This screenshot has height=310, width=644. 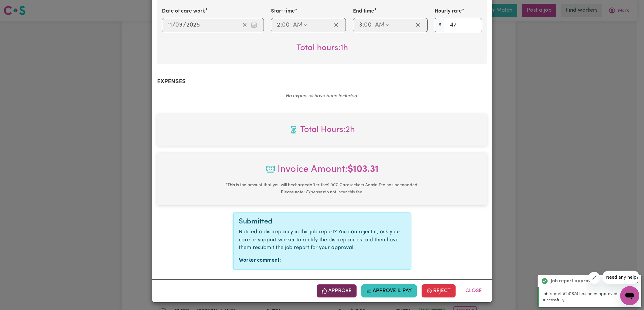 What do you see at coordinates (183, 11) in the screenshot?
I see `label: Date of care work` at bounding box center [183, 11].